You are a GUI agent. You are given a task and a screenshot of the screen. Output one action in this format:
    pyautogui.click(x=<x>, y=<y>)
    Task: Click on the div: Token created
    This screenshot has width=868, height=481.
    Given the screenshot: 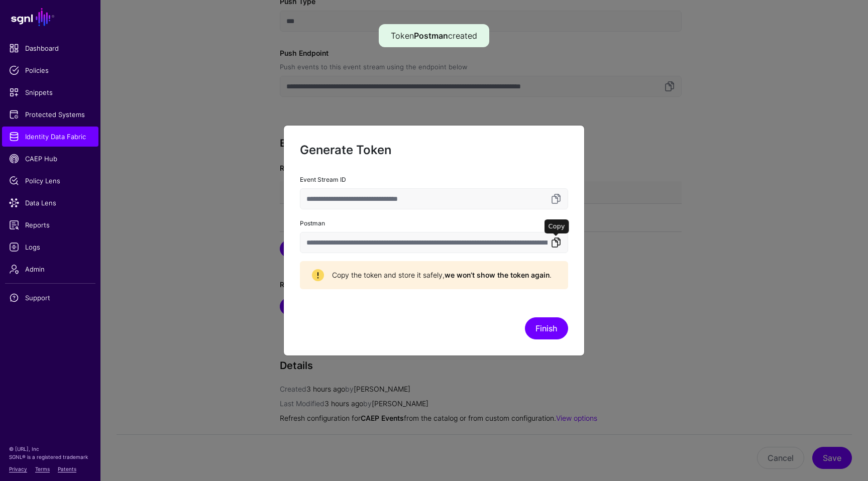 What is the action you would take?
    pyautogui.click(x=434, y=36)
    